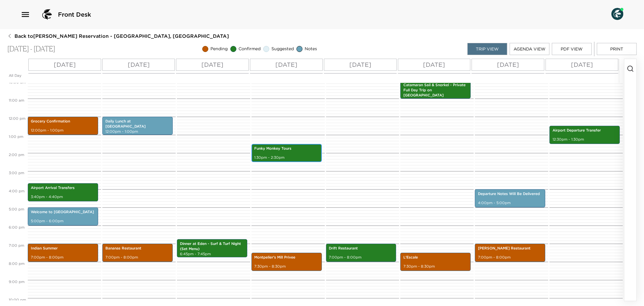 The image size is (644, 306). What do you see at coordinates (47, 15) in the screenshot?
I see `img: logo` at bounding box center [47, 15].